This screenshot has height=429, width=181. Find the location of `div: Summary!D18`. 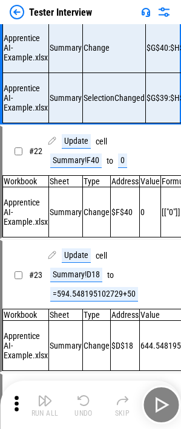

div: Summary!D18 is located at coordinates (76, 275).